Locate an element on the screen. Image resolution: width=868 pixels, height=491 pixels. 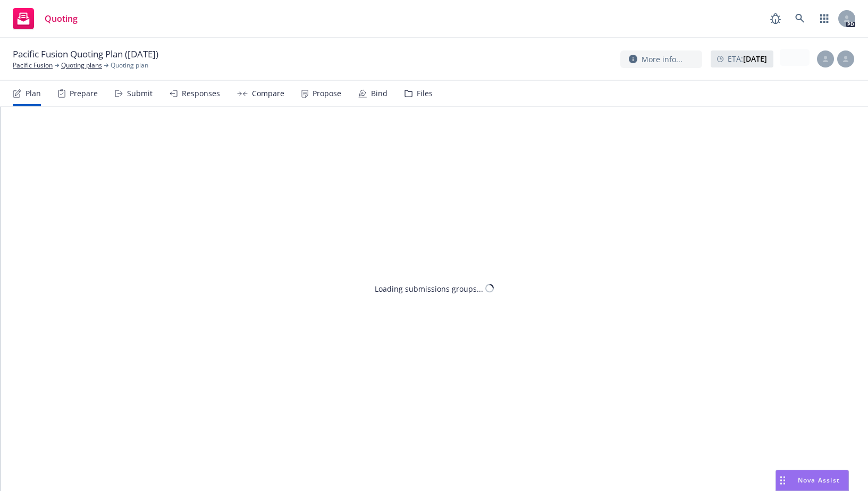
a: Report a Bug is located at coordinates (776, 19).